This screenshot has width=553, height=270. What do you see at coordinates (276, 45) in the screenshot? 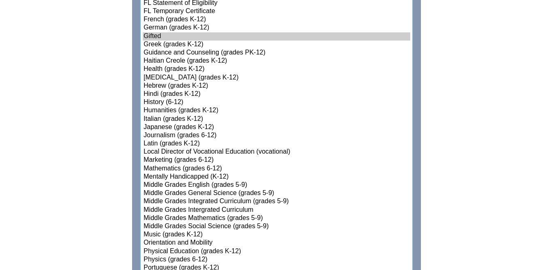
I see `option: Greek (grades K-12)` at bounding box center [276, 45].